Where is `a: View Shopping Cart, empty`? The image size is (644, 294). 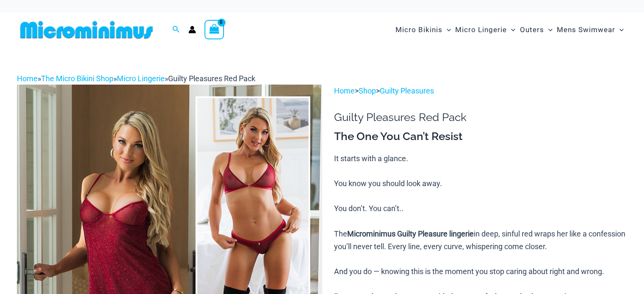 a: View Shopping Cart, empty is located at coordinates (214, 30).